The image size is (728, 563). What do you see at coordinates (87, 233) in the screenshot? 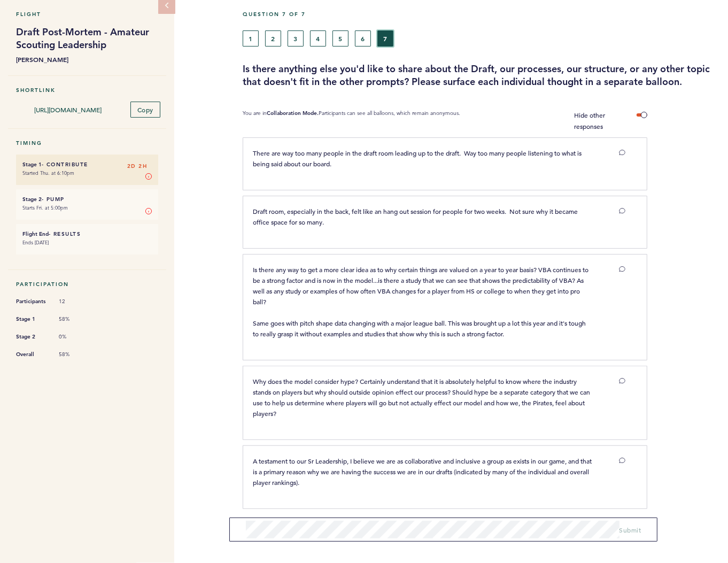
I see `h6: - Results` at bounding box center [87, 233].